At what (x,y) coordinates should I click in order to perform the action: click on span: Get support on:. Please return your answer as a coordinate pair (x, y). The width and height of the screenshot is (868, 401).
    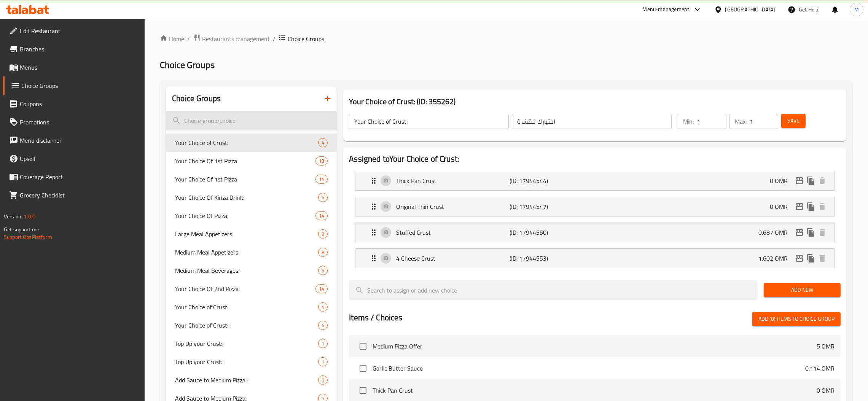
    Looking at the image, I should click on (21, 229).